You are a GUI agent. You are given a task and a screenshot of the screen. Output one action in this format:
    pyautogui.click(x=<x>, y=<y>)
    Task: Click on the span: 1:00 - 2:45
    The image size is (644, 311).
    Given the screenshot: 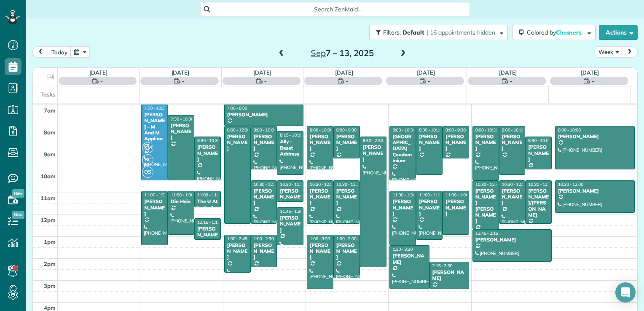 What is the action you would take?
    pyautogui.click(x=238, y=238)
    